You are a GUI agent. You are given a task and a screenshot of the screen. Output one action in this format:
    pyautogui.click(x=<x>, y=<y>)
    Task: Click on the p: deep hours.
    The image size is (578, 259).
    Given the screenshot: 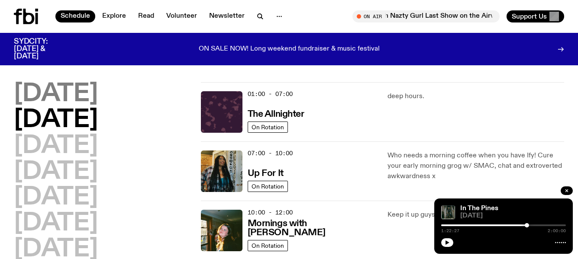 What is the action you would take?
    pyautogui.click(x=476, y=97)
    